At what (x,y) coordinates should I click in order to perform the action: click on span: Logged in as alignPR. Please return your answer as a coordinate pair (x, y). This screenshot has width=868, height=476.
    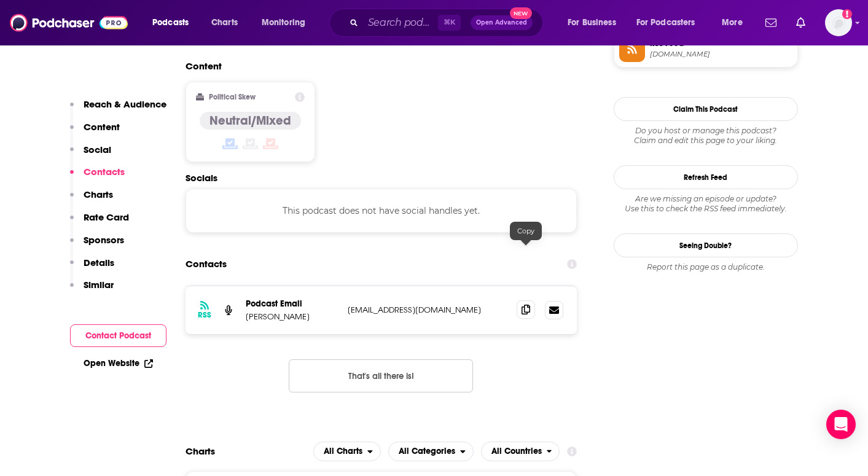
    Looking at the image, I should click on (839, 23).